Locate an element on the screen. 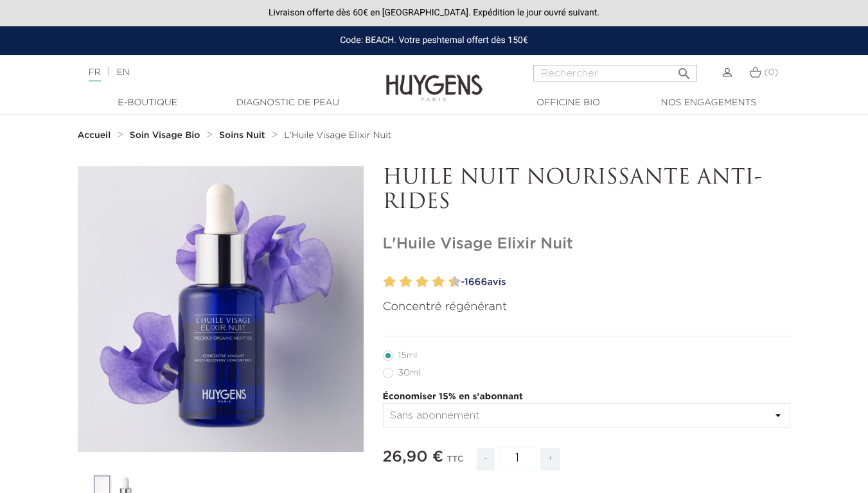 The width and height of the screenshot is (868, 493). label: 5 is located at coordinates (415, 282).